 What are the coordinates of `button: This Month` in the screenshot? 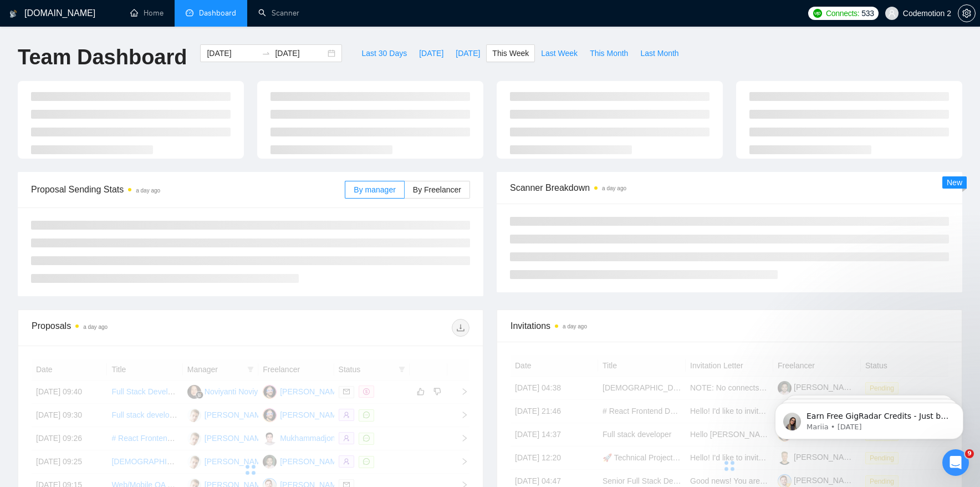 It's located at (609, 53).